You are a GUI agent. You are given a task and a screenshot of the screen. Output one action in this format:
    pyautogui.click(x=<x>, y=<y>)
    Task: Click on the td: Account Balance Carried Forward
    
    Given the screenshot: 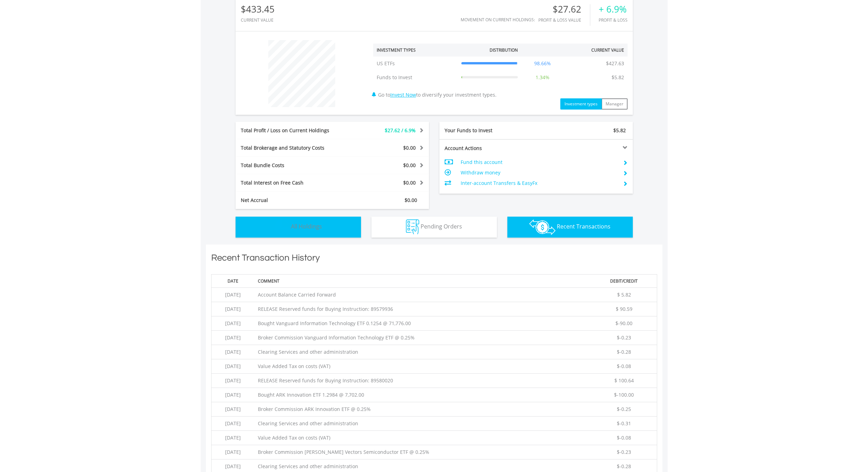 What is the action you would take?
    pyautogui.click(x=422, y=294)
    